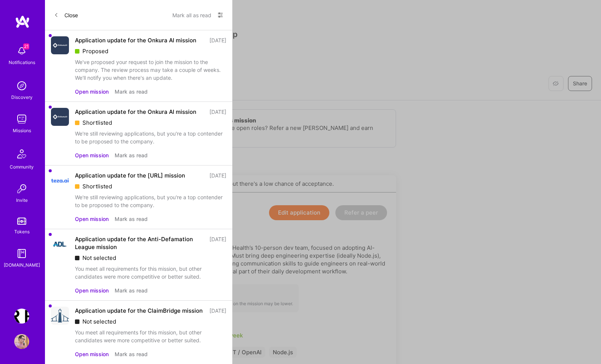 The width and height of the screenshot is (601, 364). Describe the element at coordinates (138, 310) in the screenshot. I see `div: Application update for the ClaimBridge mission` at that location.